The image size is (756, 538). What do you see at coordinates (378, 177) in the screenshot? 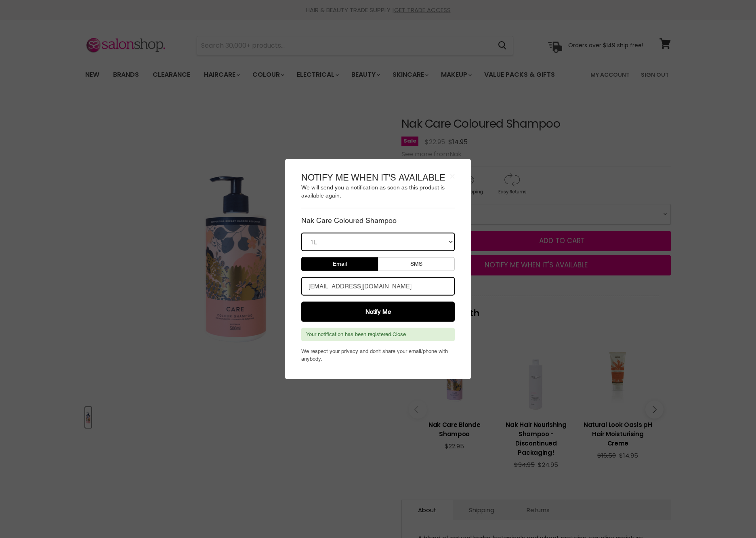
I see `h3: NOTIFY ME WHEN IT'S AVAILABLE` at bounding box center [378, 177].